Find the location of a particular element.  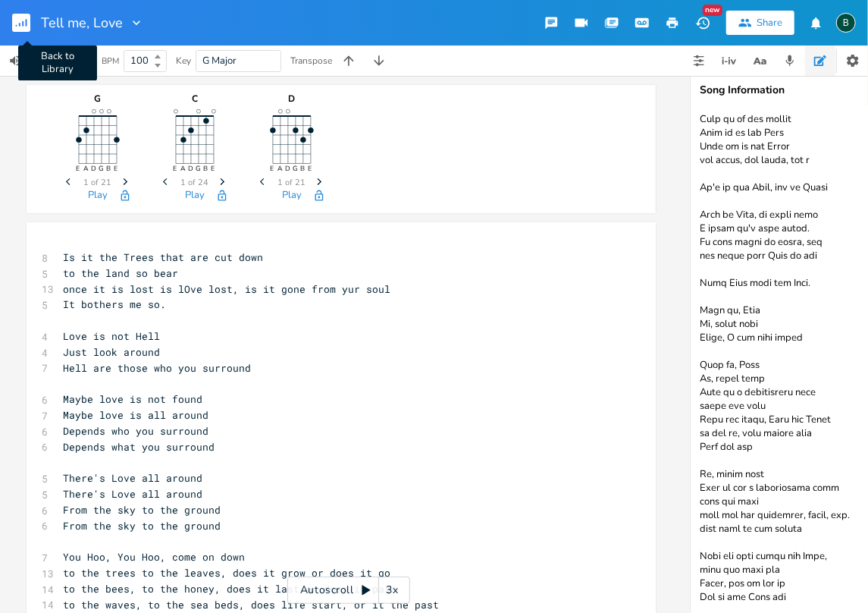

div: 3x is located at coordinates (393, 590).